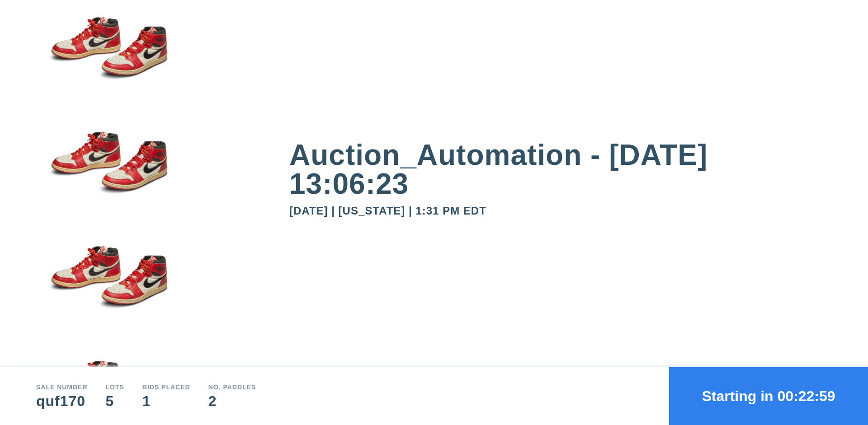  Describe the element at coordinates (166, 387) in the screenshot. I see `div: Bids Placed` at that location.